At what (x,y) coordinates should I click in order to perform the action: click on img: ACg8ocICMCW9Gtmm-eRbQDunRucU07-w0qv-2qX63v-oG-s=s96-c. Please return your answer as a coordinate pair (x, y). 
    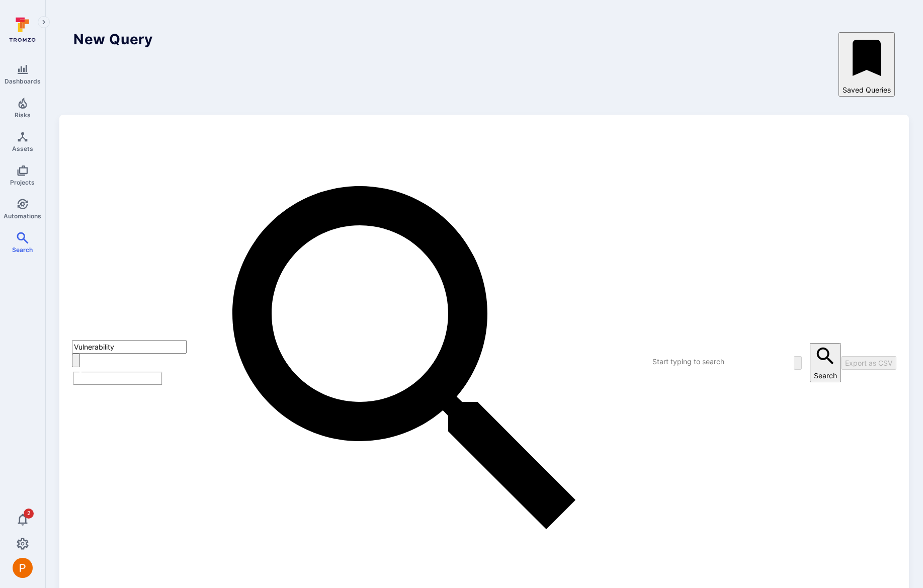
    Looking at the image, I should click on (23, 568).